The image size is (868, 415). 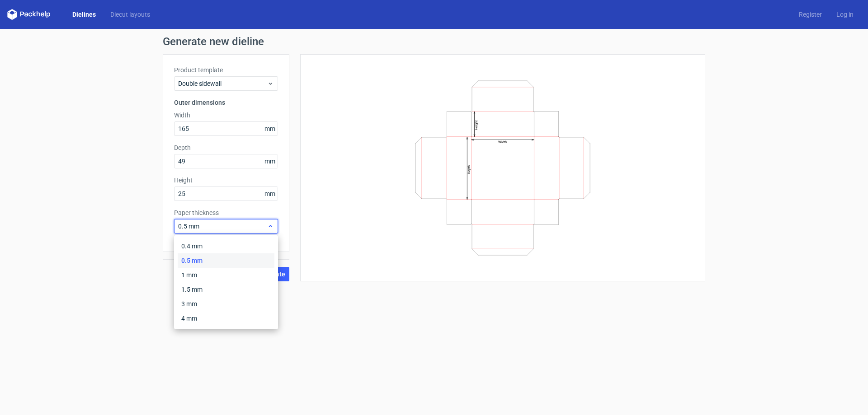 I want to click on span: 0.5 mm, so click(x=222, y=227).